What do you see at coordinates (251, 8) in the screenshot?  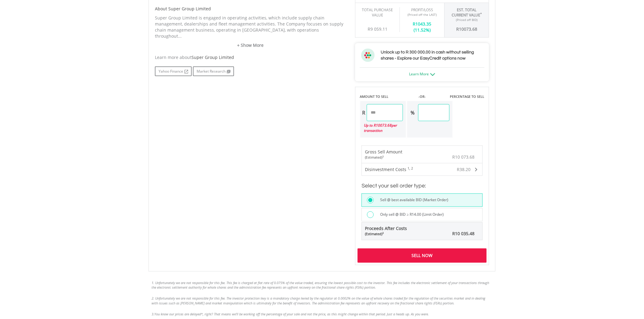 I see `h5: About Super Group Limited` at bounding box center [251, 8].